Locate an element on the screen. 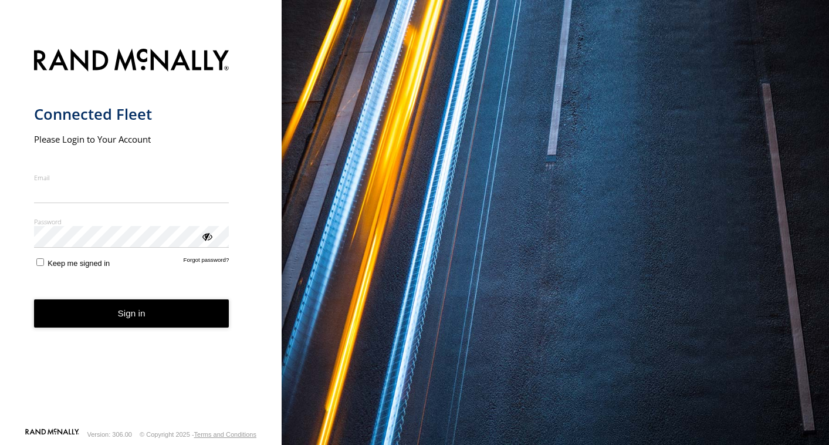 The height and width of the screenshot is (445, 829). div: © Copyright 2025 - is located at coordinates (198, 434).